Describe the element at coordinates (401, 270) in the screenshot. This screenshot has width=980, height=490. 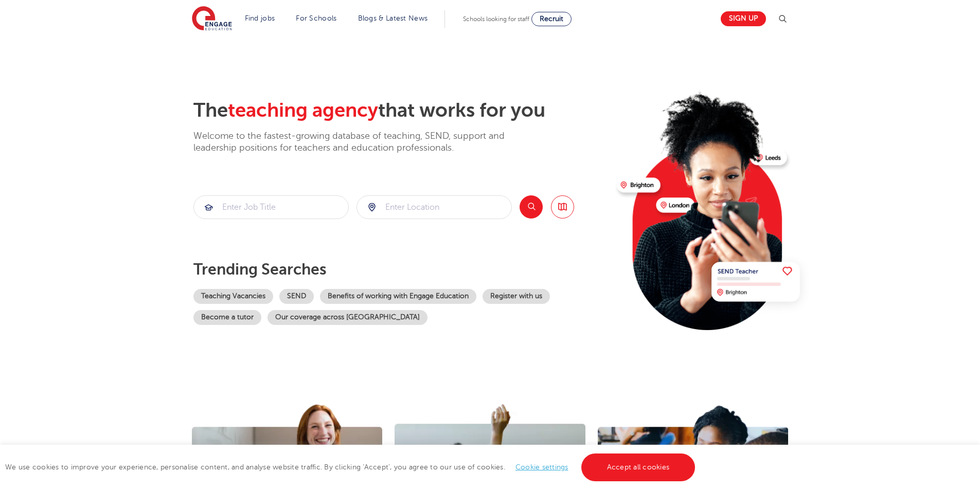
I see `p: Trending searches` at that location.